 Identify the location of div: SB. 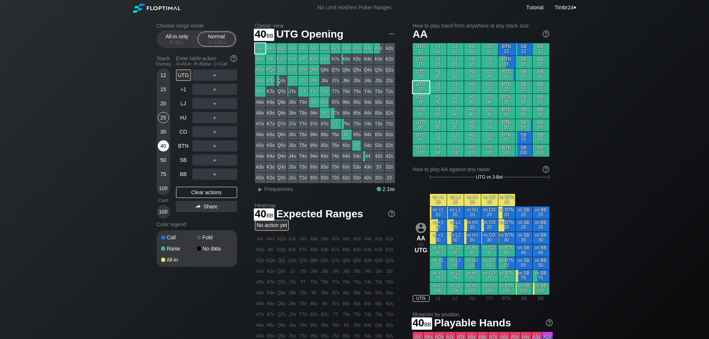
(183, 160).